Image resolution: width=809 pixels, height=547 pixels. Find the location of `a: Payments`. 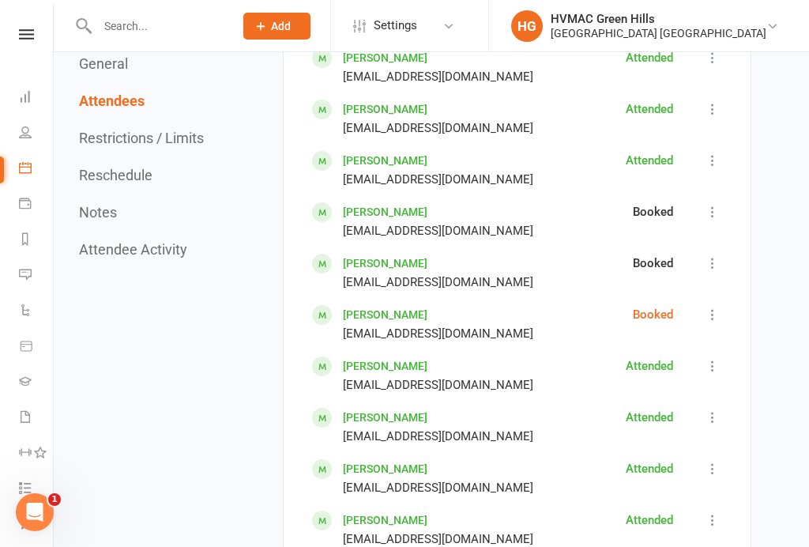

a: Payments is located at coordinates (36, 205).